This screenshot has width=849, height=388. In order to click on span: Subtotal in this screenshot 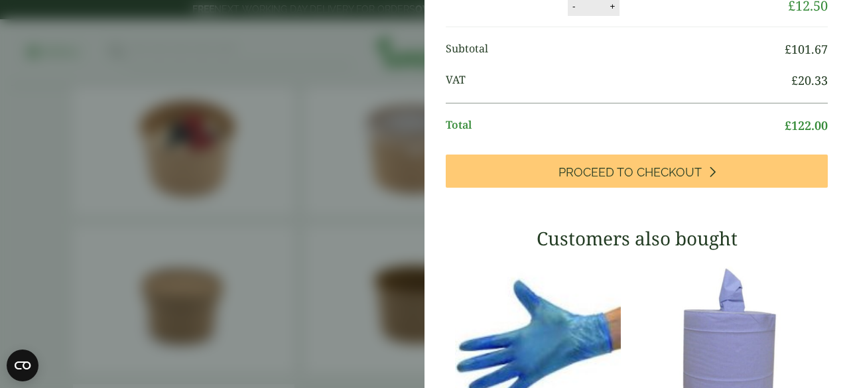, I will do `click(615, 49)`.